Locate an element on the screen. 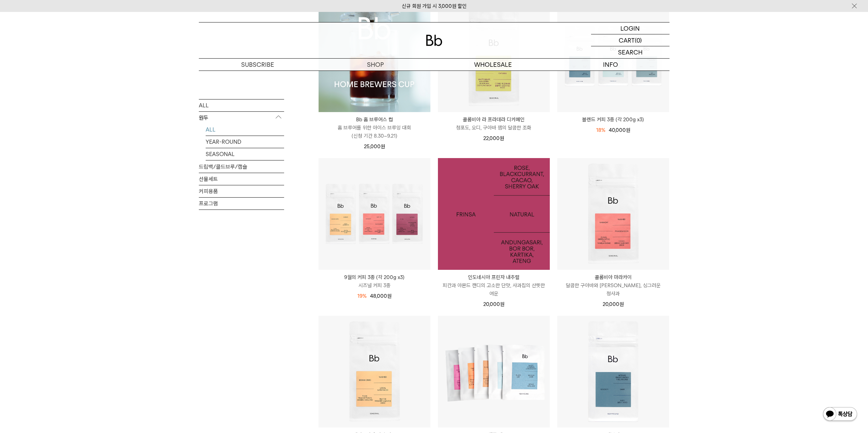  a: 커피용품 is located at coordinates (241, 191).